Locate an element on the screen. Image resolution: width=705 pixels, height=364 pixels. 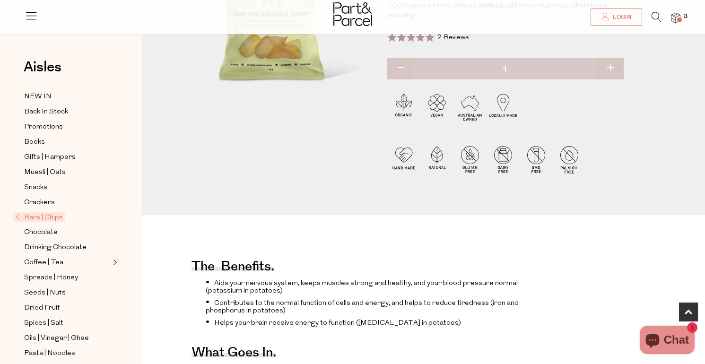
img: P_P-ICONS-Live_Bec_V11_Natural.svg is located at coordinates (437, 159).